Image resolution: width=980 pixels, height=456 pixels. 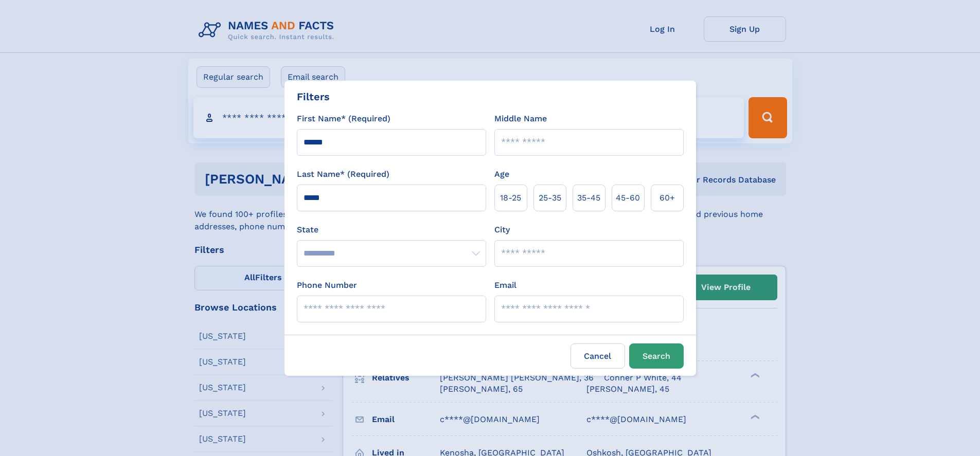 What do you see at coordinates (505, 285) in the screenshot?
I see `label: Email` at bounding box center [505, 285].